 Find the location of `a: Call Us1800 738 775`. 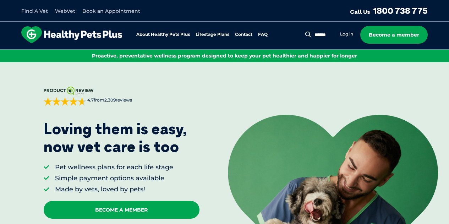

a: Call Us1800 738 775 is located at coordinates (389, 11).